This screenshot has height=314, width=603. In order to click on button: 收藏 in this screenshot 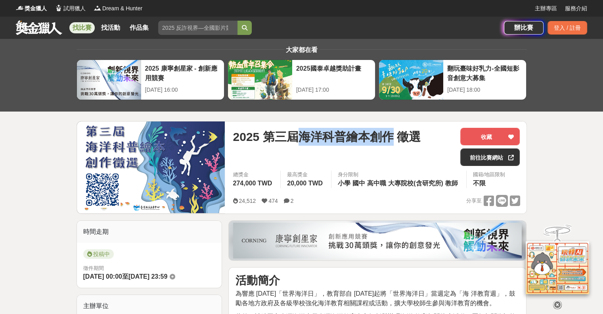, I will do `click(490, 136)`.